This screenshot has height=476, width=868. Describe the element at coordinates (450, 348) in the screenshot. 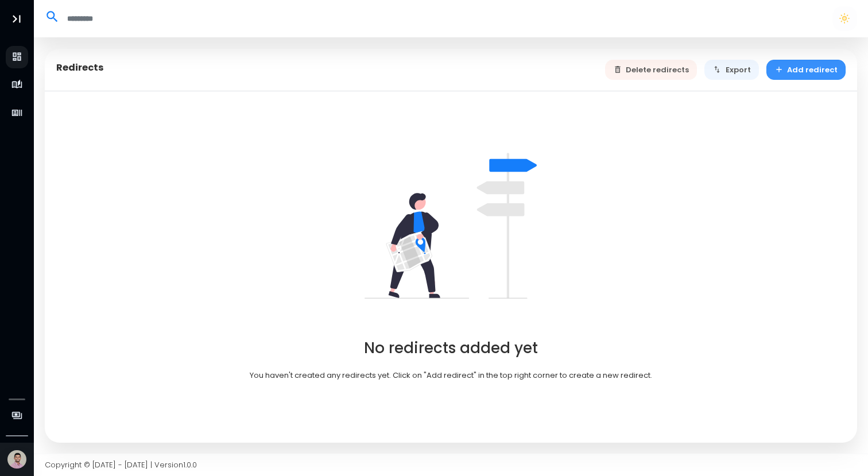

I see `h2: No redirects added yet` at that location.